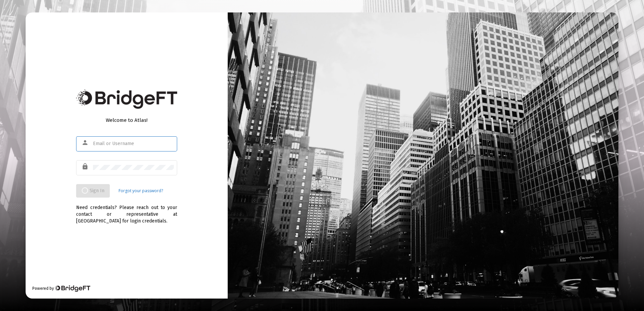 The height and width of the screenshot is (311, 644). I want to click on div: Welcome to Atlas!, so click(127, 120).